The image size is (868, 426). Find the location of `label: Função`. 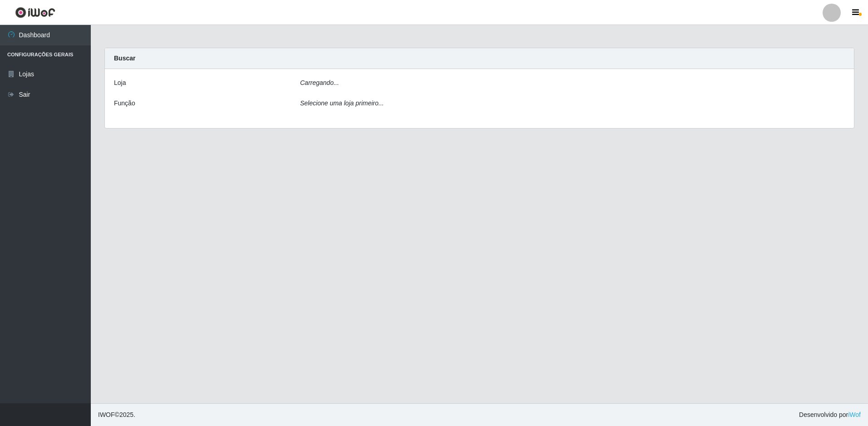

label: Função is located at coordinates (124, 103).